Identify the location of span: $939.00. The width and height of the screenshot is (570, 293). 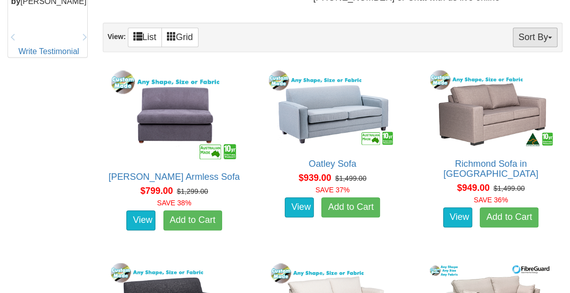
(315, 178).